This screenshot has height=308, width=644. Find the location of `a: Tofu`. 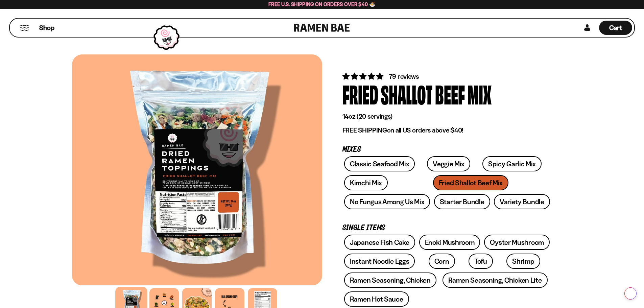

a: Tofu is located at coordinates (481, 261).